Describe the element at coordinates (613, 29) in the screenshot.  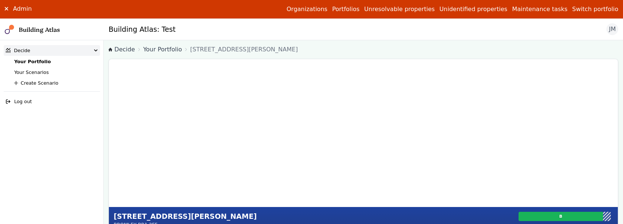
I see `span: JM` at that location.